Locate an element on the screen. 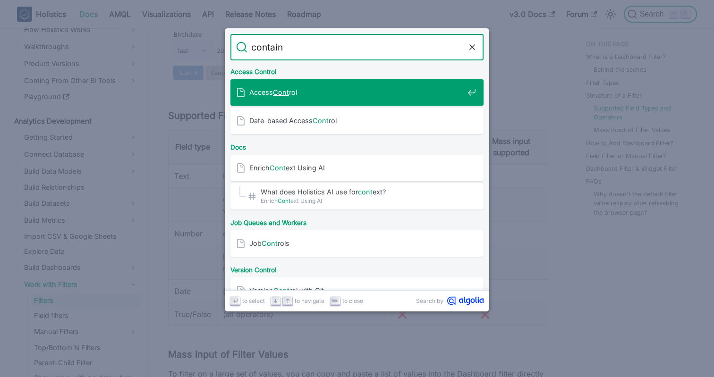 This screenshot has width=714, height=377. mark: cont is located at coordinates (365, 192).